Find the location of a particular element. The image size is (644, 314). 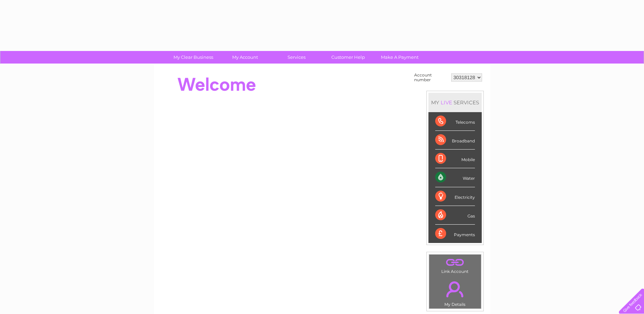

div: Gas is located at coordinates (455, 215).